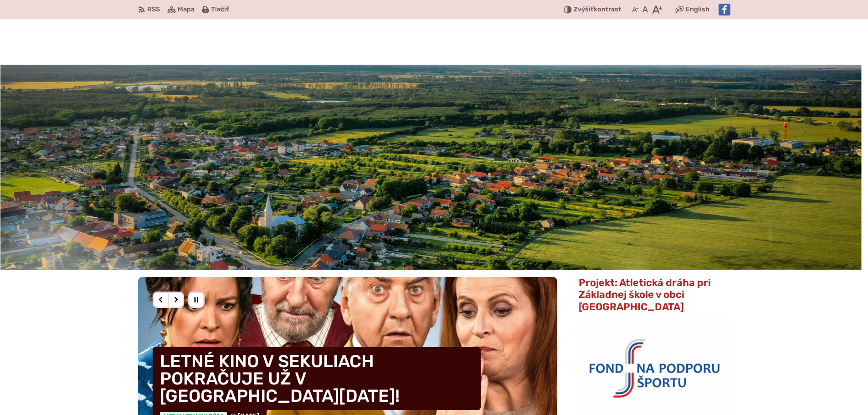 This screenshot has height=415, width=868. What do you see at coordinates (186, 9) in the screenshot?
I see `span: Mapa` at bounding box center [186, 9].